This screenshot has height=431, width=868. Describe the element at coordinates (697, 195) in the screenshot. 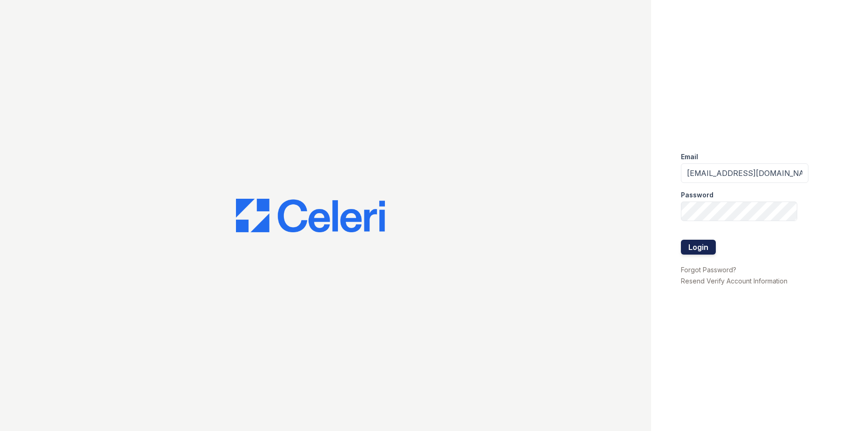

I see `label: Password` at that location.